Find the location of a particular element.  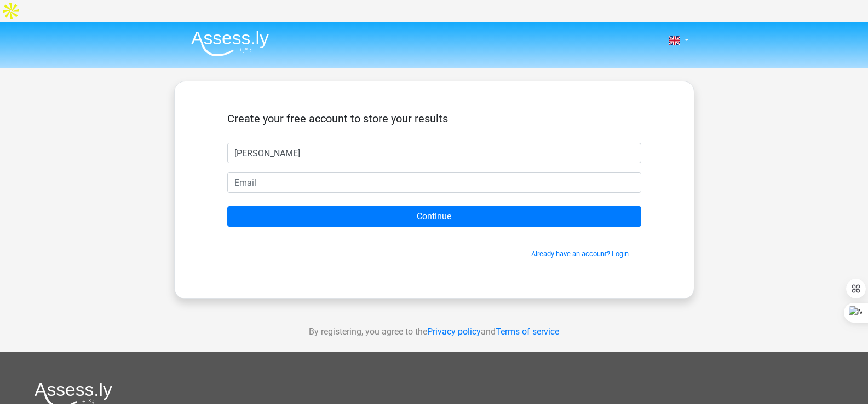

a: Terms of service is located at coordinates (528, 331).